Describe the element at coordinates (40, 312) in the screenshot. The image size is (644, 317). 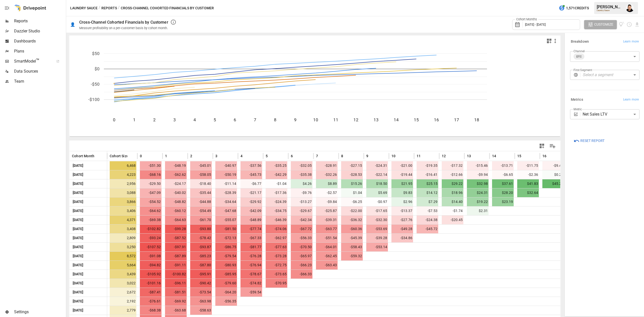
I see `span: Settings` at that location.